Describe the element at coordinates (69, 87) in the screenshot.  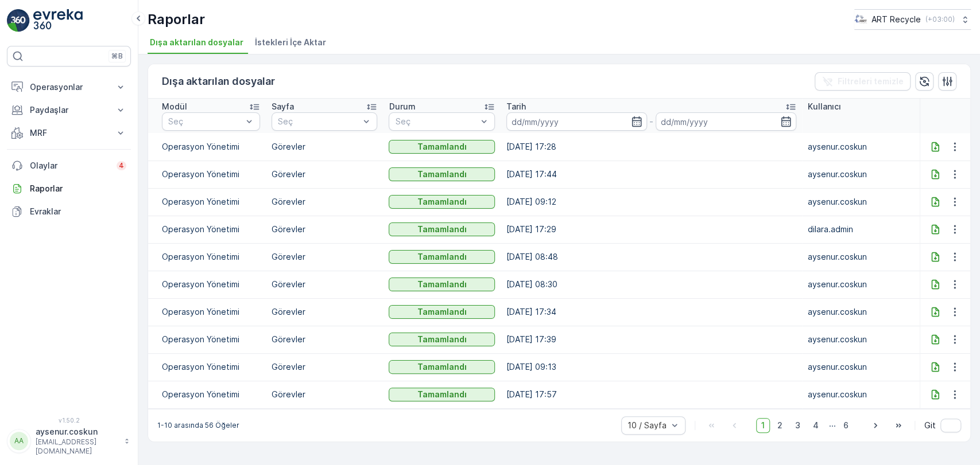
I see `p: Operasyonlar` at that location.